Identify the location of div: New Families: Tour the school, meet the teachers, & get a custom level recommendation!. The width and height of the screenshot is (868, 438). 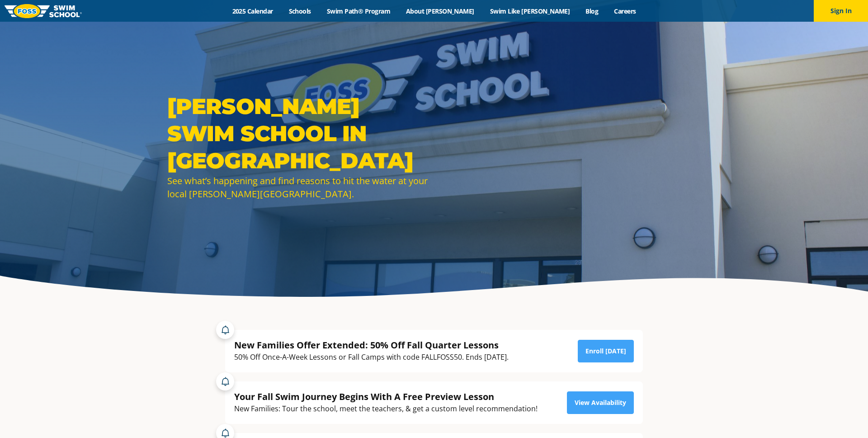
(386, 408).